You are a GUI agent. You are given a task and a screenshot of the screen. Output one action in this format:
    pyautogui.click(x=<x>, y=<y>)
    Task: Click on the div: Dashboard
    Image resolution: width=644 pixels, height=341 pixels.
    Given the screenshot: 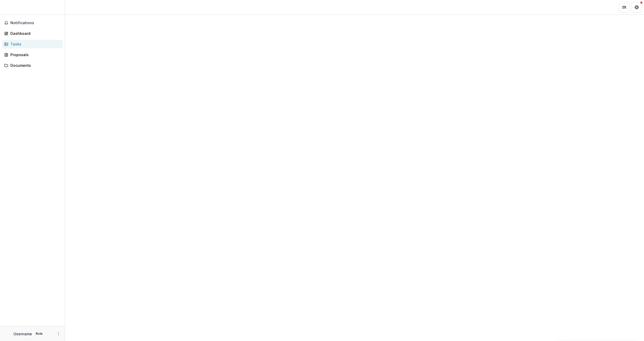 What is the action you would take?
    pyautogui.click(x=34, y=33)
    